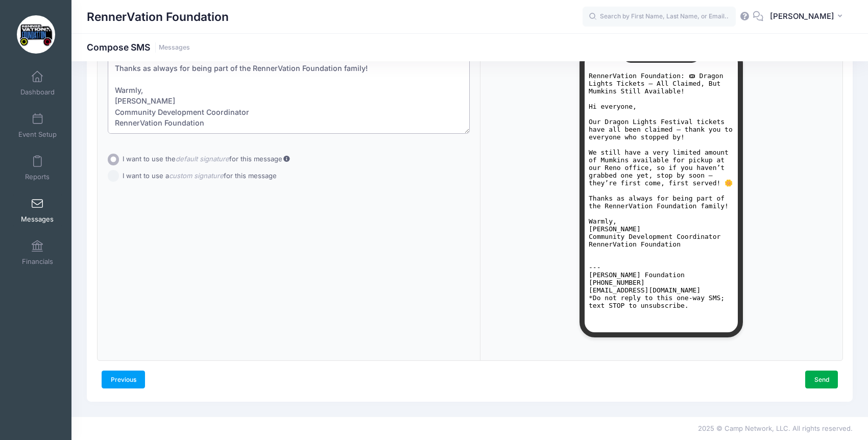  What do you see at coordinates (37, 126) in the screenshot?
I see `a: Event Setup` at bounding box center [37, 126].